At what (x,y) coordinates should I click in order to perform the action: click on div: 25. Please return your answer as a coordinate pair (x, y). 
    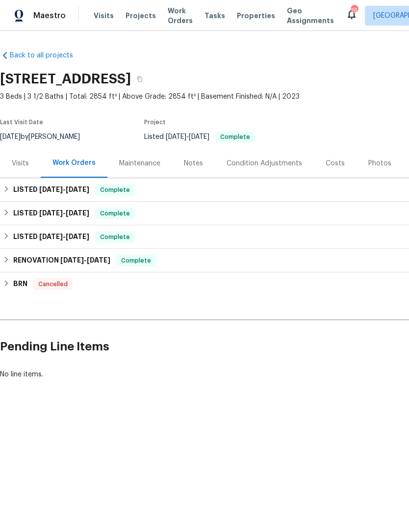
    Looking at the image, I should click on (354, 11).